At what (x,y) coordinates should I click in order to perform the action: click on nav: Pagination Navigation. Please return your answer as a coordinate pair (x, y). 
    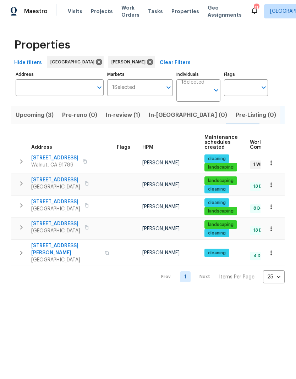
    Looking at the image, I should click on (219, 277).